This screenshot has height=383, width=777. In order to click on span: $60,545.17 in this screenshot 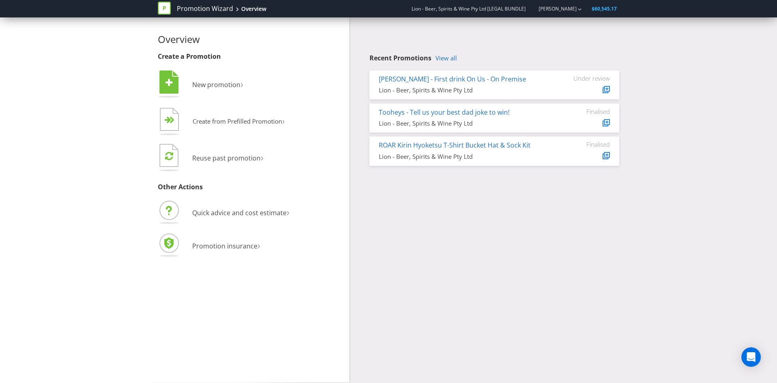, I will do `click(604, 9)`.